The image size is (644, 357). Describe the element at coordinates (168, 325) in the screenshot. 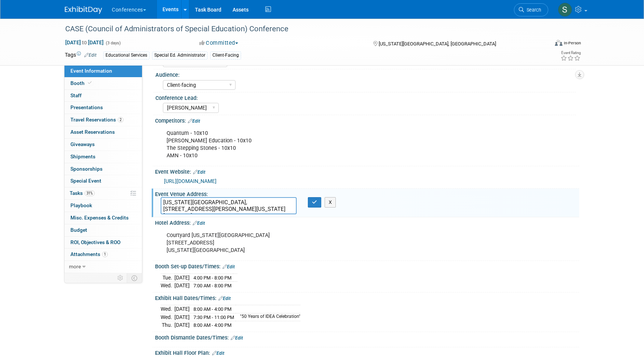

I see `td: Thu.` at that location.